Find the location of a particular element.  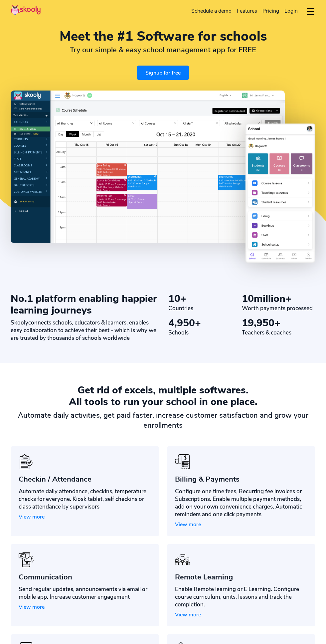

span: 4,950 is located at coordinates (182, 323).